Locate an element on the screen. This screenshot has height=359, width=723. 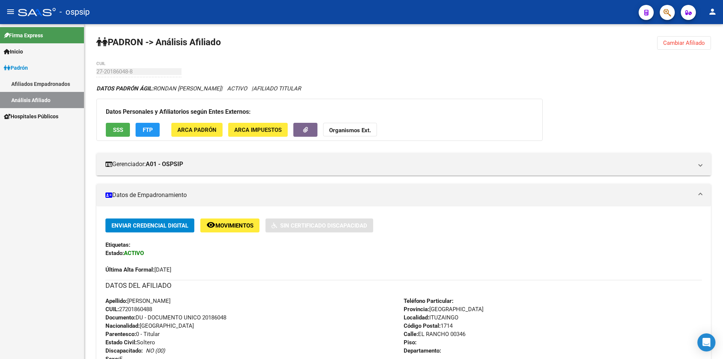
span: FTP is located at coordinates (148, 130).